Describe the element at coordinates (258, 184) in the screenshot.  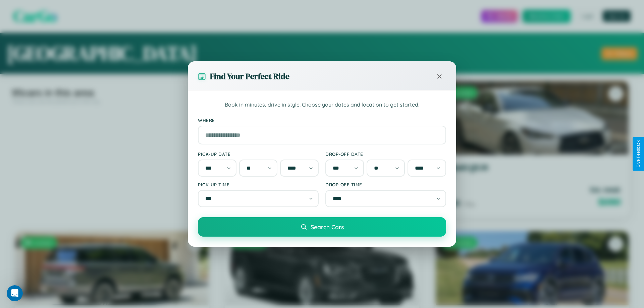
I see `label: Pick-up Time` at that location.